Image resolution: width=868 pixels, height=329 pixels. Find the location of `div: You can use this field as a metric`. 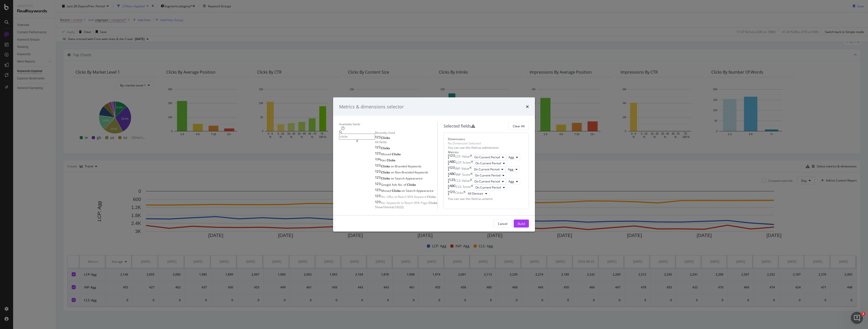

div: You can use this field as a metric is located at coordinates (486, 199).